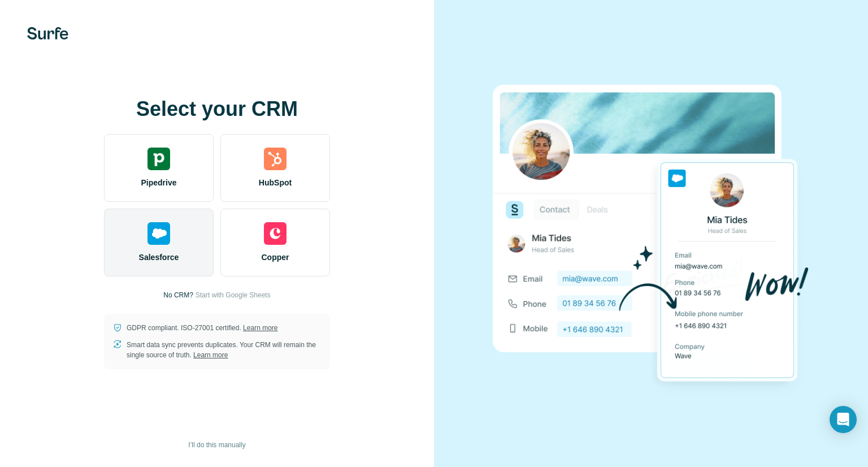  Describe the element at coordinates (275, 183) in the screenshot. I see `span: HubSpot` at that location.